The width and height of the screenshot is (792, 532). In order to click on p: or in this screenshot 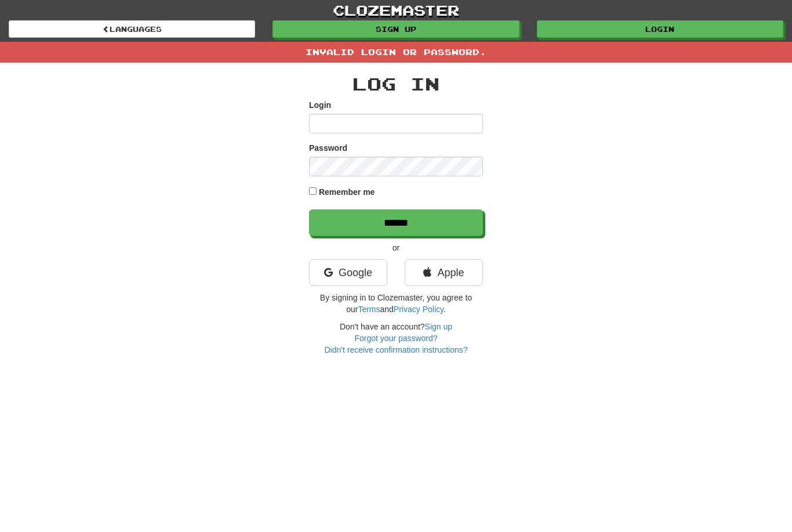, I will do `click(396, 248)`.